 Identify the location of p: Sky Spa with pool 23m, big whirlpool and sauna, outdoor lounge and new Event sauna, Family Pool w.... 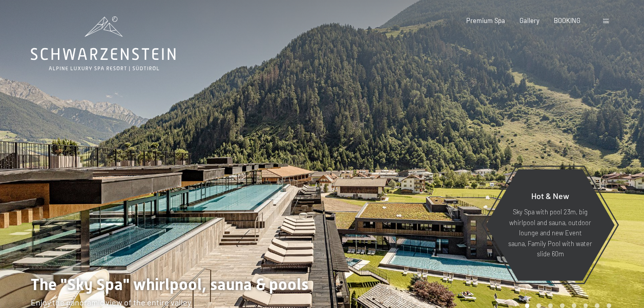
(550, 233).